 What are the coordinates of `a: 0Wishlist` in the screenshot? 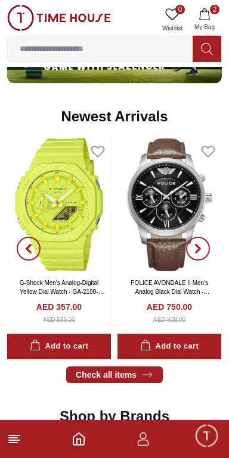 It's located at (172, 20).